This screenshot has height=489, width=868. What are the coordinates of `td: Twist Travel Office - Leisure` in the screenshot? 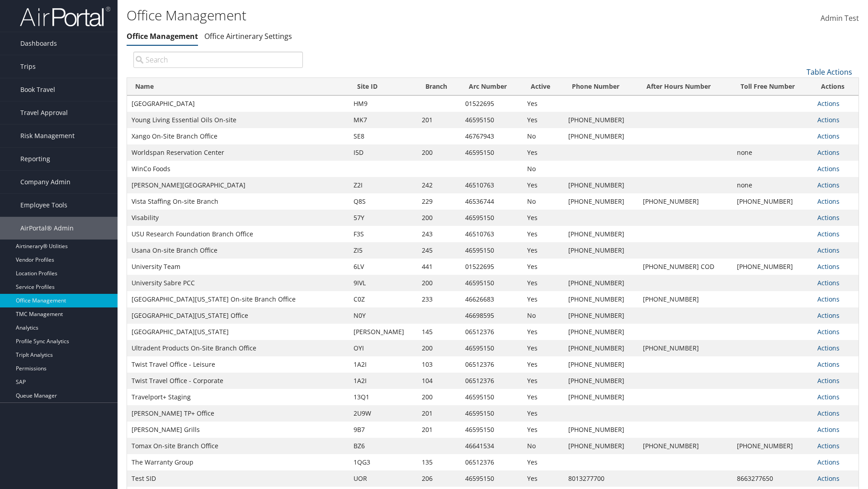 It's located at (238, 365).